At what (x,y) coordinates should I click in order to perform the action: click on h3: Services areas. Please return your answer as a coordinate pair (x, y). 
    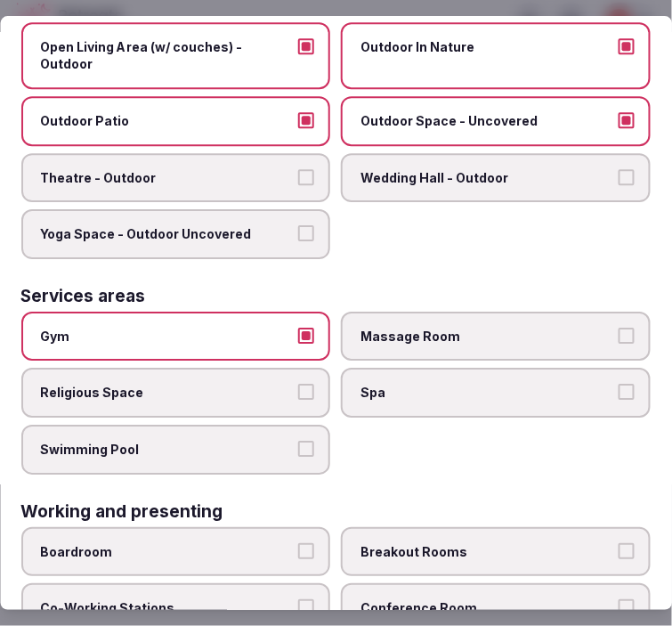
    Looking at the image, I should click on (84, 296).